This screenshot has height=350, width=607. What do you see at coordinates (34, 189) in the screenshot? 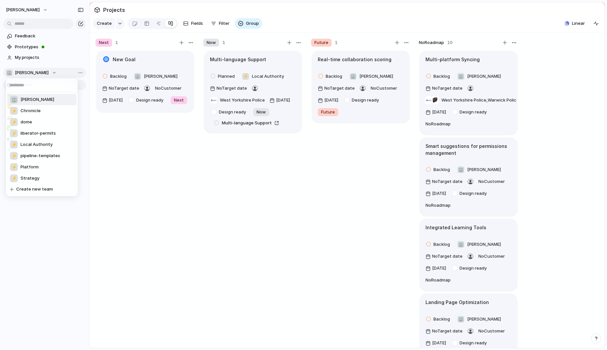
I see `span: Create new team` at bounding box center [34, 189].